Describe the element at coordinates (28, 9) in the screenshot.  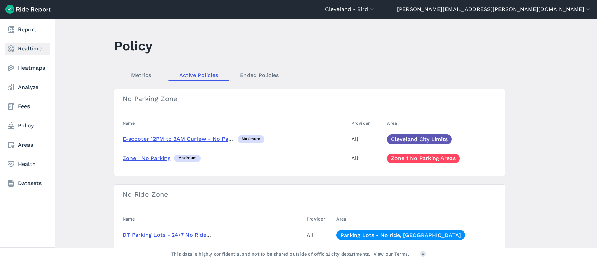
I see `img: Ride Report` at that location.